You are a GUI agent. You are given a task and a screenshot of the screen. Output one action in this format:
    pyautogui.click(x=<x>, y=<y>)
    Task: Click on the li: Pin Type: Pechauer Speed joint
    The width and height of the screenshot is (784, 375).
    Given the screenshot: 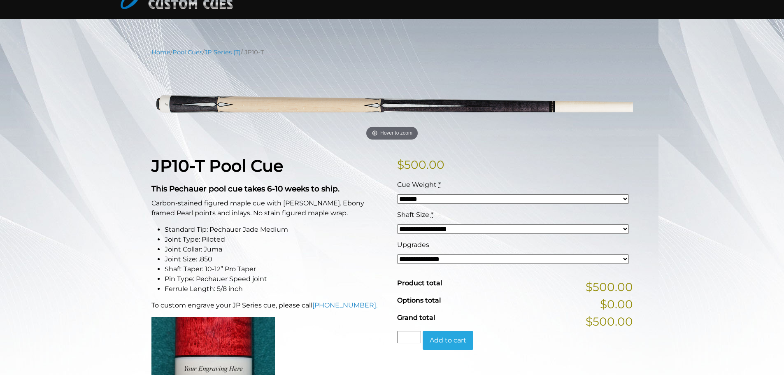 What is the action you would take?
    pyautogui.click(x=276, y=279)
    